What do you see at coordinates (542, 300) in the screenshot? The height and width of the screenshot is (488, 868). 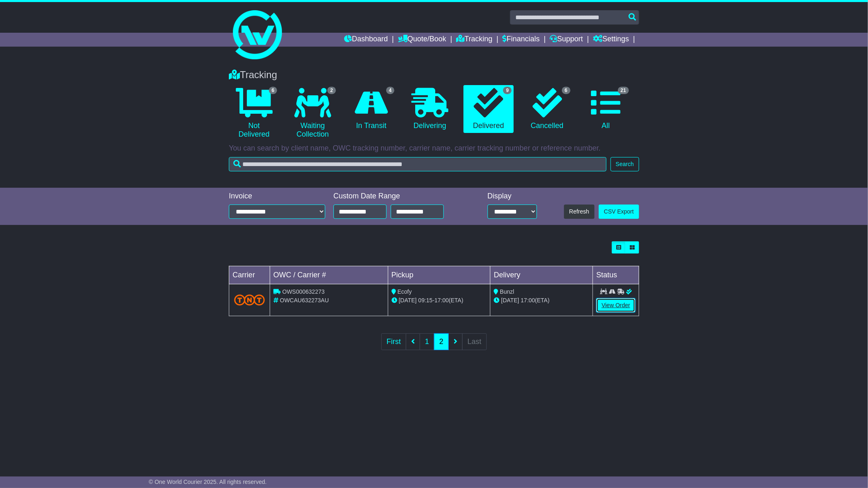 I see `div: (ETA)` at bounding box center [542, 300].